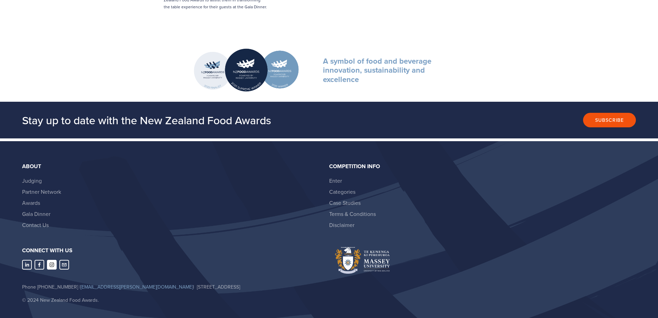 The height and width of the screenshot is (318, 658). I want to click on strong: A symbol of food and beverage innovation, sustainability and excellence, so click(378, 70).